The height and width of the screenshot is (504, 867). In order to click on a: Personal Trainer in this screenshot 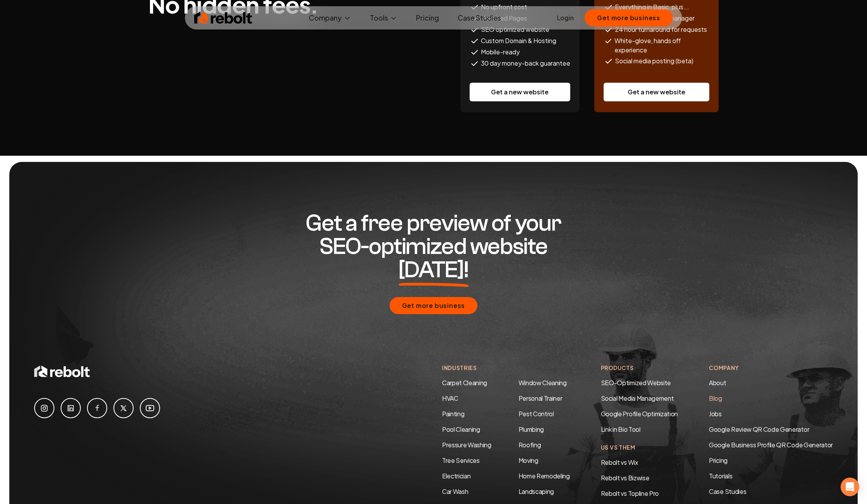, I will do `click(540, 398)`.